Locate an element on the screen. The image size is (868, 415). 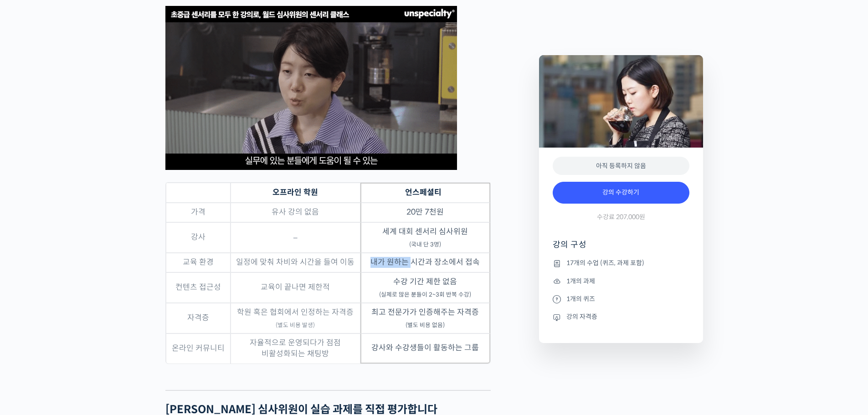
td: 20만 7천원 is located at coordinates (425, 212).